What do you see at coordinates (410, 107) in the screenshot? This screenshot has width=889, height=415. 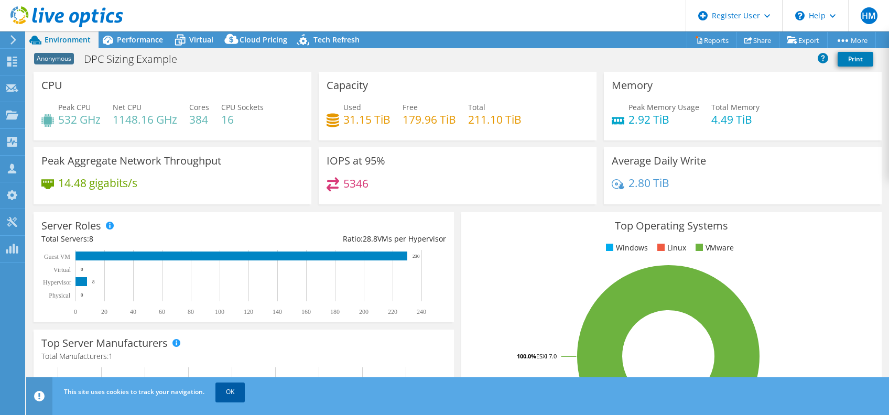 I see `span: Free` at bounding box center [410, 107].